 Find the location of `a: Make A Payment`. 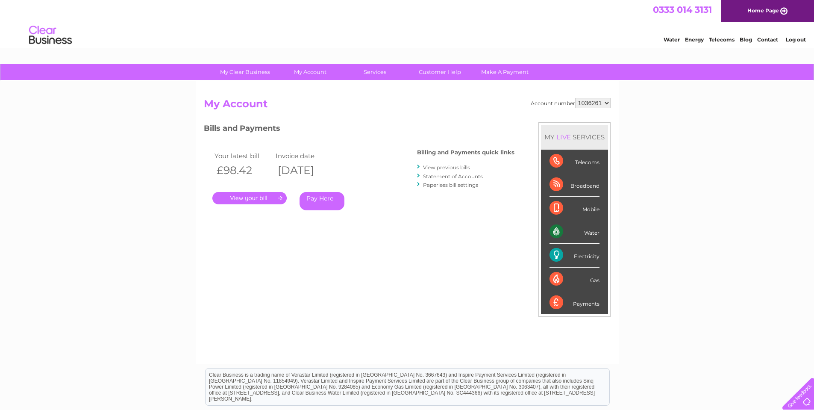

a: Make A Payment is located at coordinates (505, 72).